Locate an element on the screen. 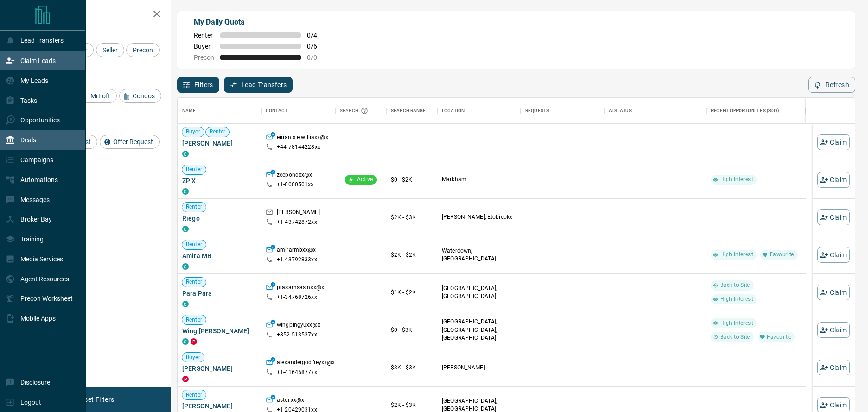 Image resolution: width=868 pixels, height=412 pixels. span: Seller is located at coordinates (110, 50).